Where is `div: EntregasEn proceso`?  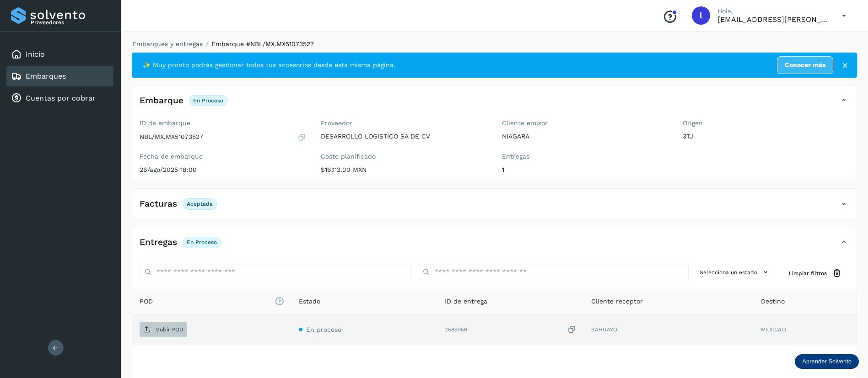 div: EntregasEn proceso is located at coordinates (494, 246).